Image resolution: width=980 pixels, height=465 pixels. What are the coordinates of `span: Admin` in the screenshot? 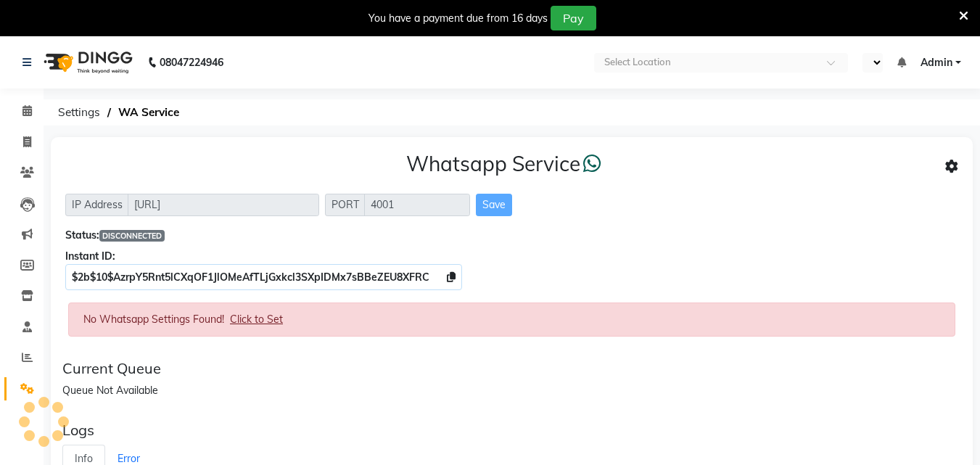 It's located at (936, 63).